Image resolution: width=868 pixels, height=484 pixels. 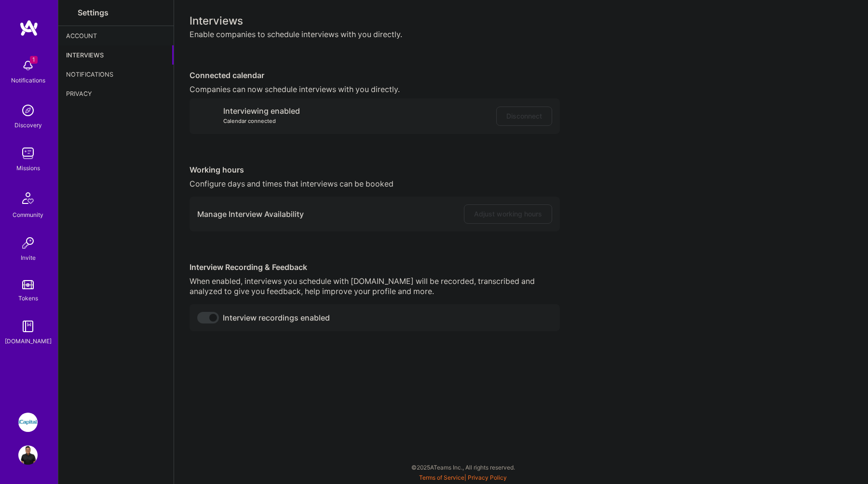 What do you see at coordinates (508, 214) in the screenshot?
I see `button: Adjust working hours` at bounding box center [508, 214].